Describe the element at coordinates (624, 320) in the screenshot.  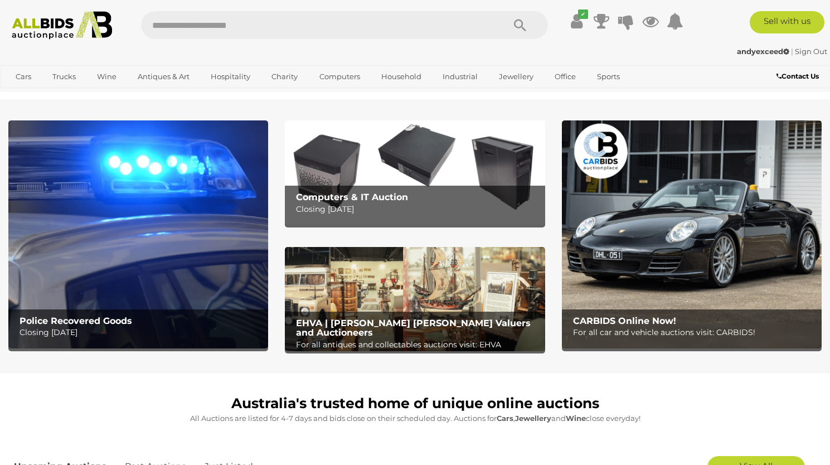
I see `b: CARBIDS Online Now!` at that location.